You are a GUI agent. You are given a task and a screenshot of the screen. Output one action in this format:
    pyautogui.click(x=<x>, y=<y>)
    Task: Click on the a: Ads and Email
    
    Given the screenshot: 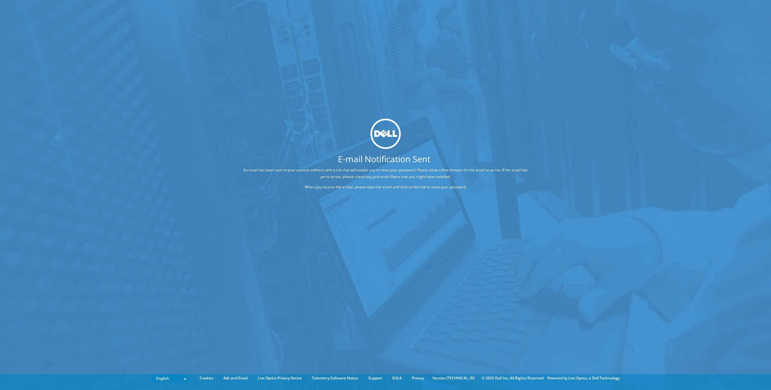 What is the action you would take?
    pyautogui.click(x=235, y=378)
    